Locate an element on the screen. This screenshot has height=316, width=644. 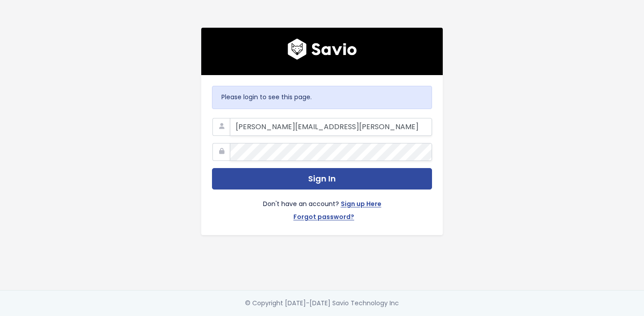
button: Sign In is located at coordinates (322, 179).